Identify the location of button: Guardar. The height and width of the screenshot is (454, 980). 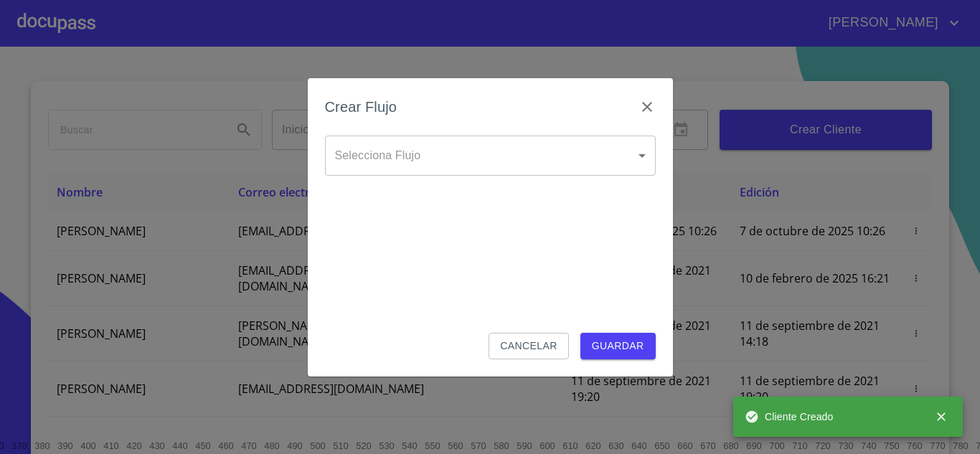
(618, 346).